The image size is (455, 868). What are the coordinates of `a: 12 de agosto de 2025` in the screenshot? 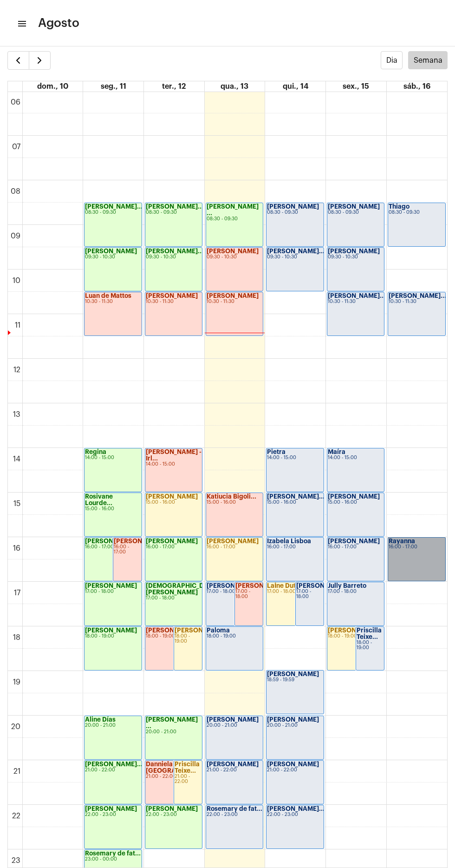 It's located at (174, 87).